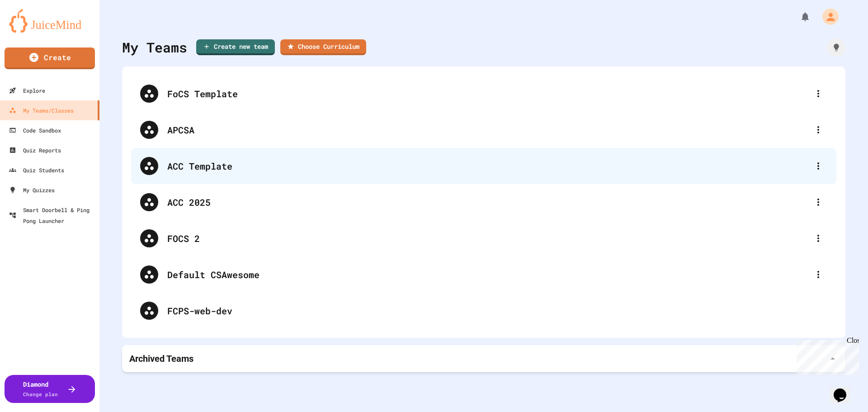 Image resolution: width=868 pixels, height=412 pixels. I want to click on div: My Account, so click(827, 17).